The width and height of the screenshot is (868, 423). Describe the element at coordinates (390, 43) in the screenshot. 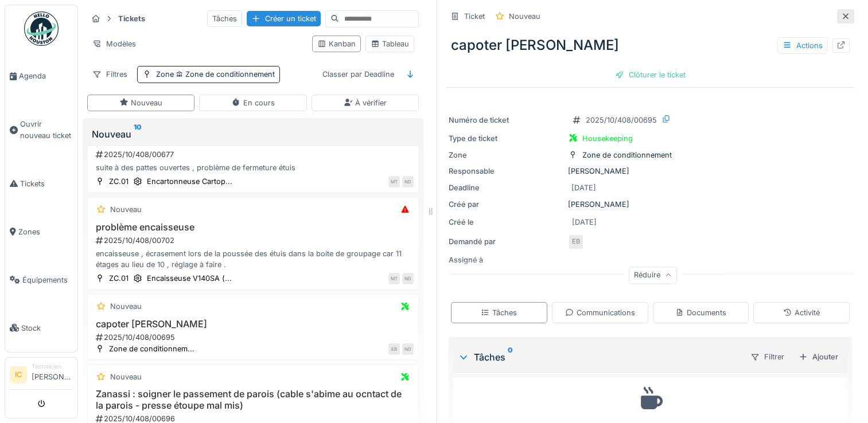

I see `div: Tableau` at that location.